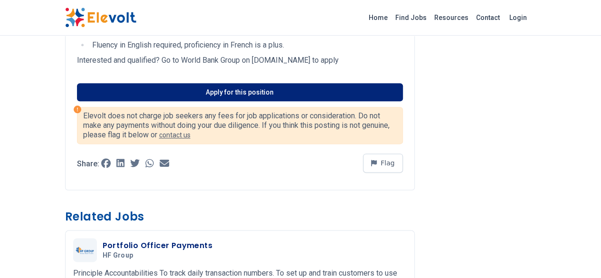 This screenshot has height=278, width=601. What do you see at coordinates (246, 45) in the screenshot?
I see `li: Fluency in English required, proficiency in French is a plus.` at bounding box center [246, 45].